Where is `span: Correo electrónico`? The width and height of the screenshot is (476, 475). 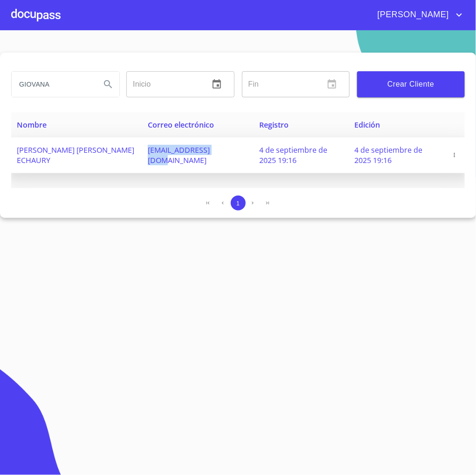 span: Correo electrónico is located at coordinates (181, 125).